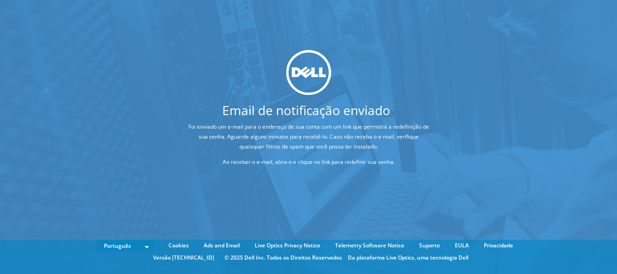 Image resolution: width=617 pixels, height=274 pixels. Describe the element at coordinates (370, 246) in the screenshot. I see `a: Telemetry Software Notice` at that location.